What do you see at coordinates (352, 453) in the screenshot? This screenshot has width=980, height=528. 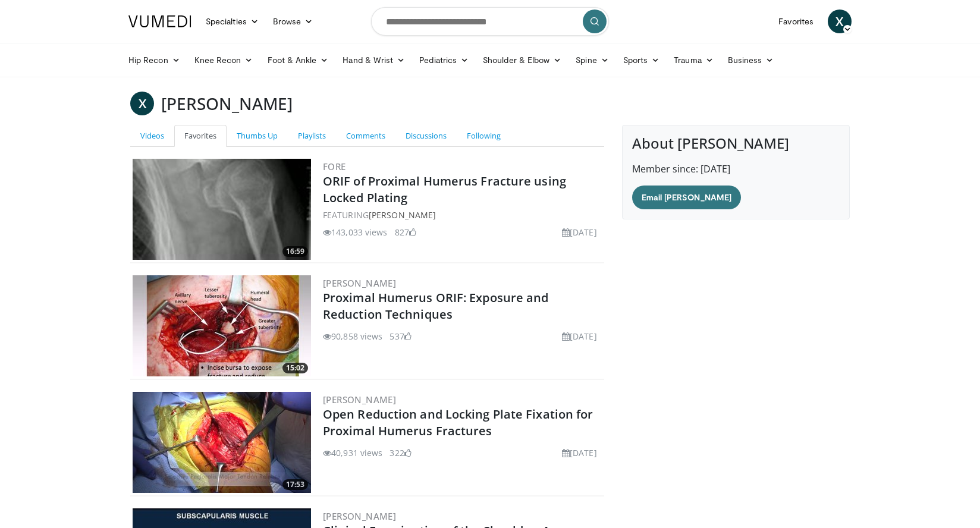 I see `li: 40,931 views` at bounding box center [352, 453].